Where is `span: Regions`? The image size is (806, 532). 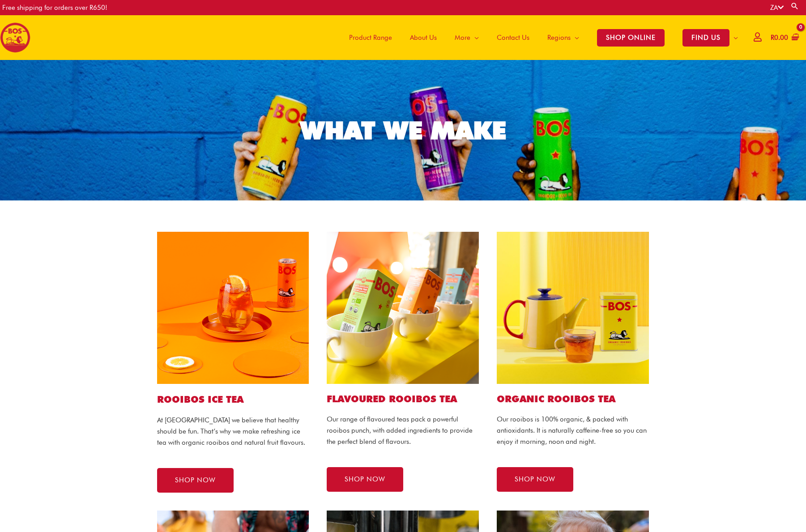
span: Regions is located at coordinates (559, 38).